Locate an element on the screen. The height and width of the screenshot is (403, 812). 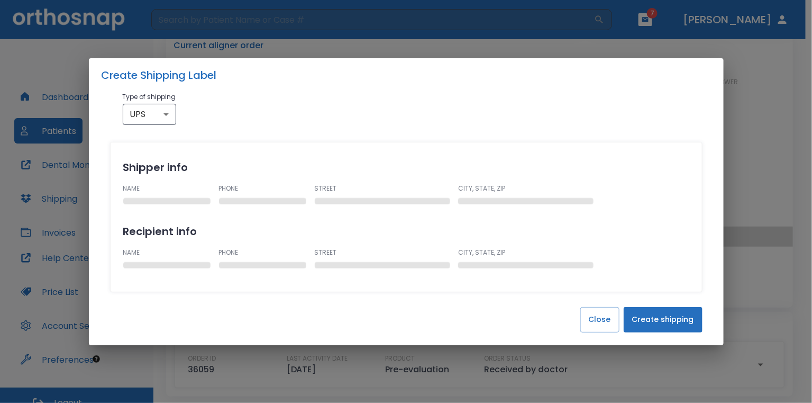
h2: Create Shipping Label is located at coordinates (406, 75).